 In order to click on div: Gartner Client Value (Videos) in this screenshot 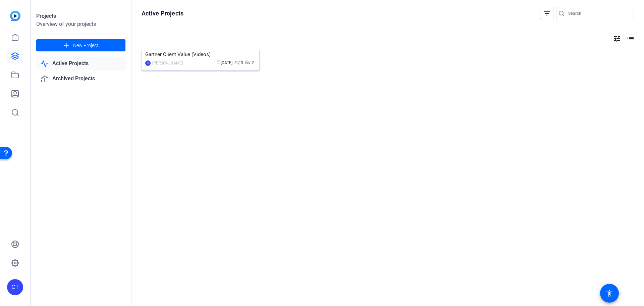, I will do `click(200, 54)`.